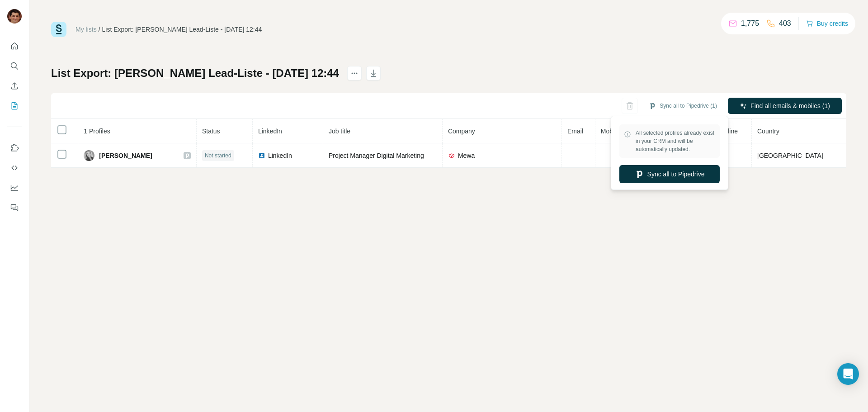  Describe the element at coordinates (669, 174) in the screenshot. I see `button: Sync all to Pipedrive` at that location.